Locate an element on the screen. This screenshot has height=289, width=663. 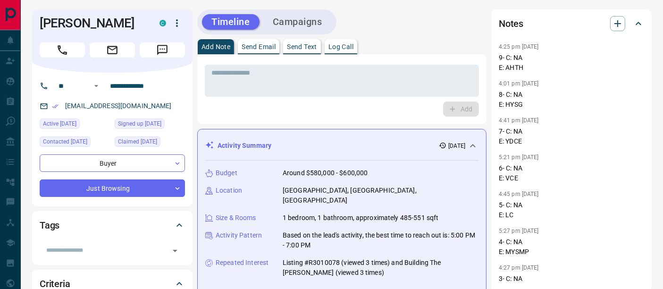
p: Send Email is located at coordinates (259, 47).